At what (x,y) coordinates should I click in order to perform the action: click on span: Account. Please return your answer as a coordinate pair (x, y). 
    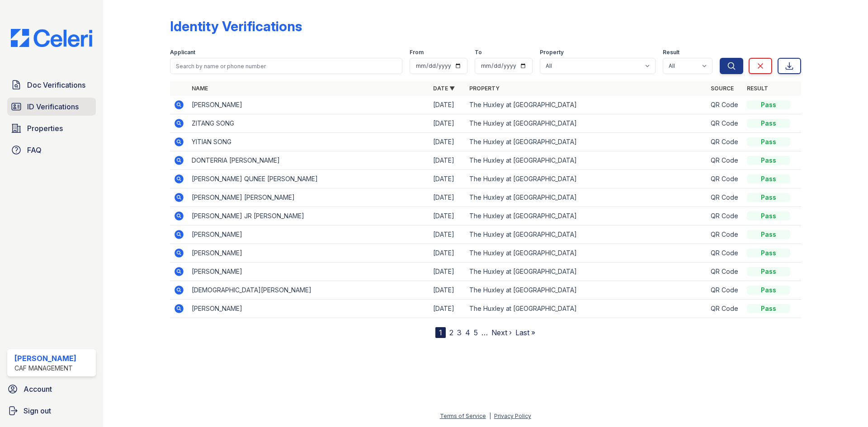
    Looking at the image, I should click on (37, 389).